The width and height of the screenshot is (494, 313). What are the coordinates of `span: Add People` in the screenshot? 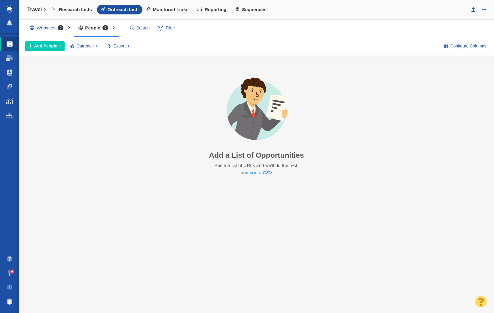 It's located at (46, 46).